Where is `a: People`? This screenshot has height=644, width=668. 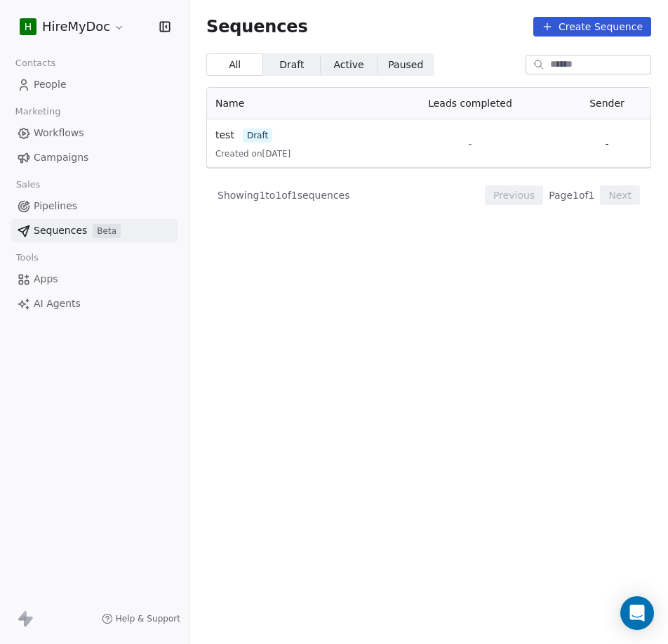
a: People is located at coordinates (94, 84).